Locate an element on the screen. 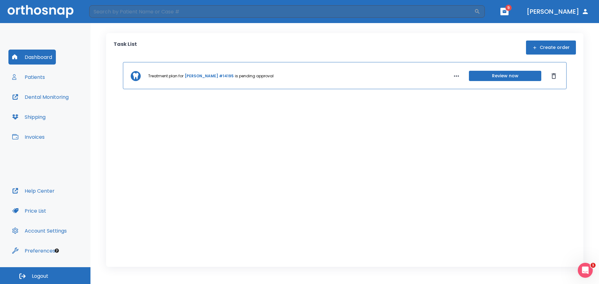  a: Dashboard is located at coordinates (32, 57).